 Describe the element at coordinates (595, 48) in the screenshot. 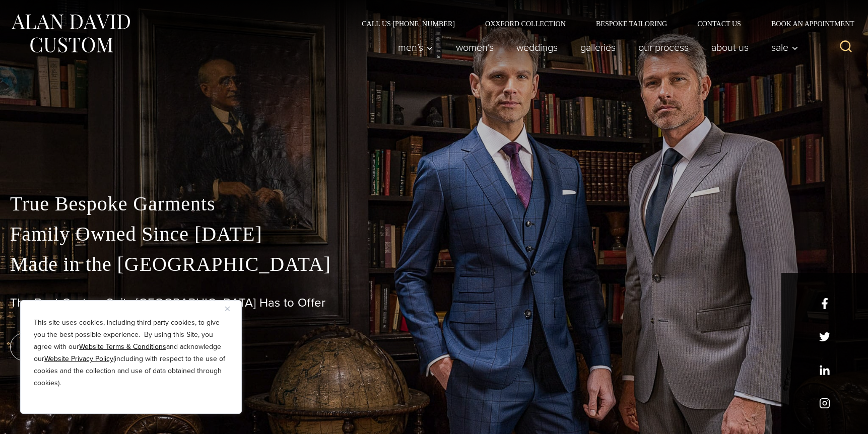

I see `nav: Primary Navigation` at that location.